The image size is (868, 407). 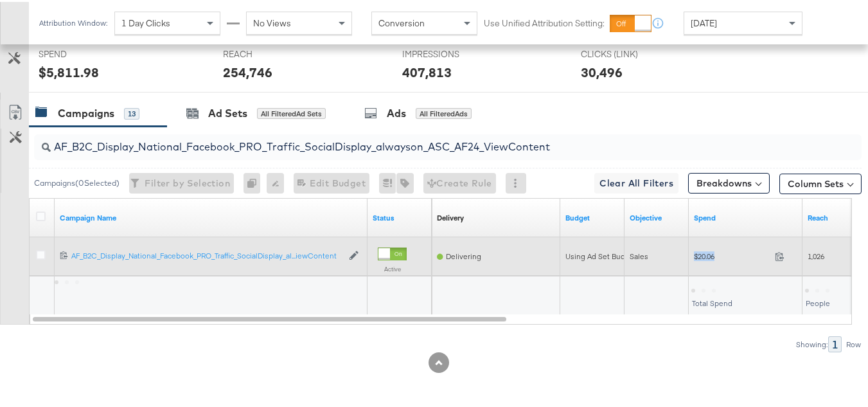 I want to click on button: Breakdowns, so click(x=728, y=181).